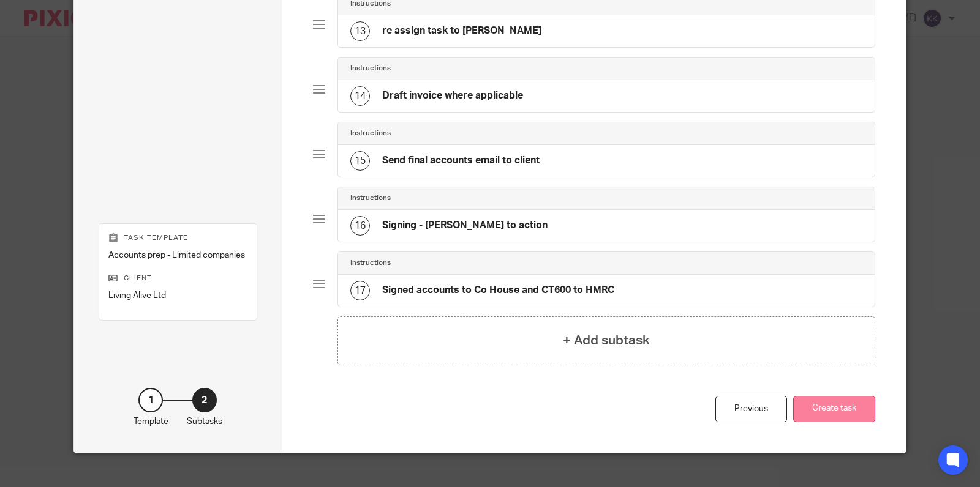 Image resolution: width=980 pixels, height=487 pixels. Describe the element at coordinates (607, 340) in the screenshot. I see `h4: + Add subtask` at that location.